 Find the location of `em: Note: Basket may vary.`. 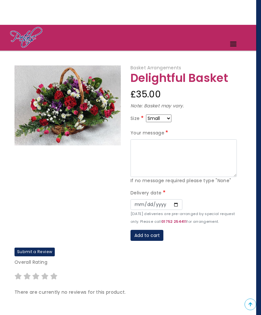

em: Note: Basket may vary. is located at coordinates (157, 106).